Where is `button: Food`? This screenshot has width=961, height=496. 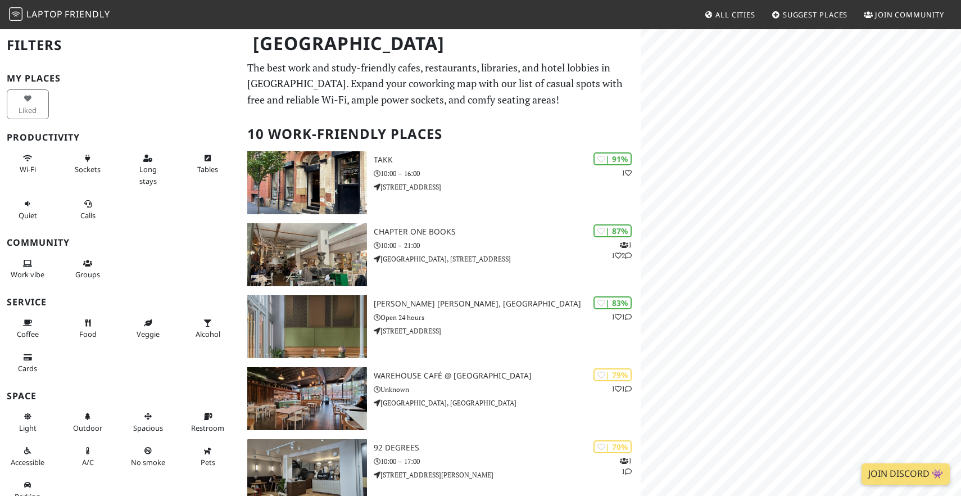
button: Food is located at coordinates (88, 328).